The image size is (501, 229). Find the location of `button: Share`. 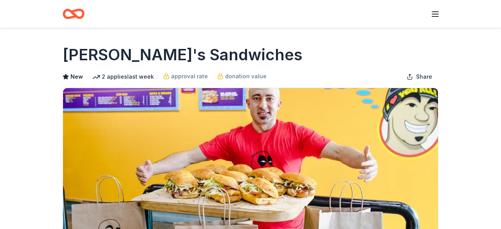

button: Share is located at coordinates (419, 77).